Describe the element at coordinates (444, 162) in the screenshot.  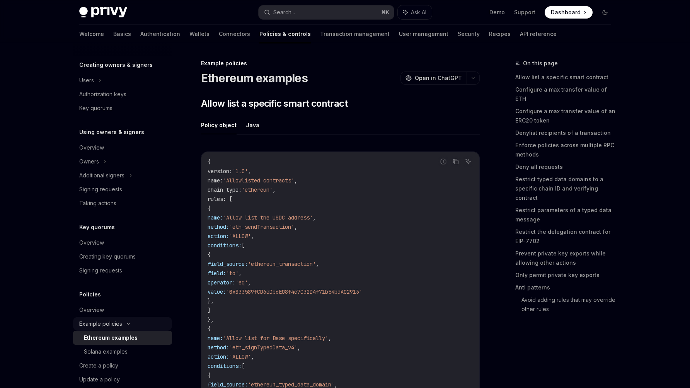
I see `button: Report incorrect code` at that location.